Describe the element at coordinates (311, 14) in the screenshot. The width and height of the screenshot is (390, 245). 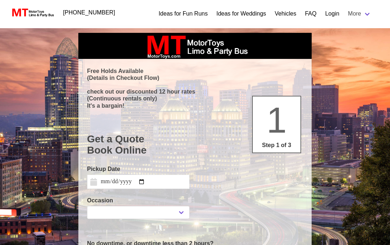
I see `a: FAQ` at that location.